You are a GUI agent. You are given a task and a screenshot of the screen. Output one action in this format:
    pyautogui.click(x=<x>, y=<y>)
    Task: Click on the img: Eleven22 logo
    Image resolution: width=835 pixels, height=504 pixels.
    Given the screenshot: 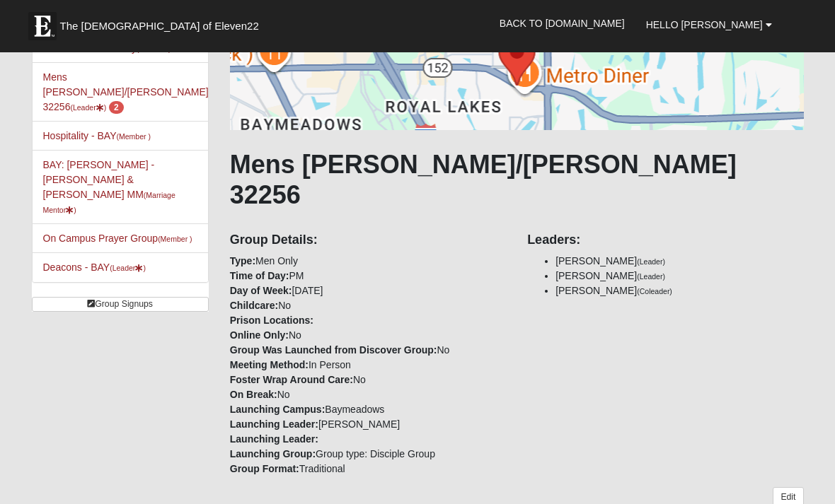 What is the action you would take?
    pyautogui.click(x=43, y=26)
    